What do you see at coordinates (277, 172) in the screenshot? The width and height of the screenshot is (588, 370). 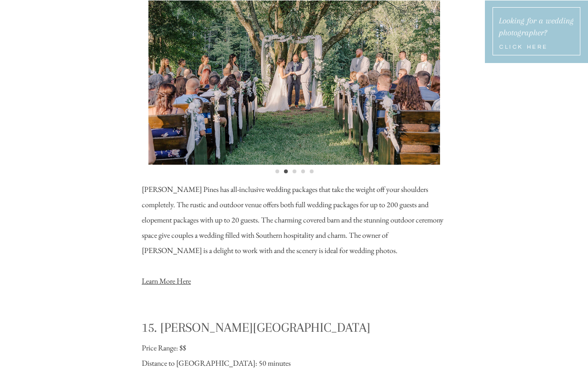 I see `li: Page dot 1` at bounding box center [277, 172].